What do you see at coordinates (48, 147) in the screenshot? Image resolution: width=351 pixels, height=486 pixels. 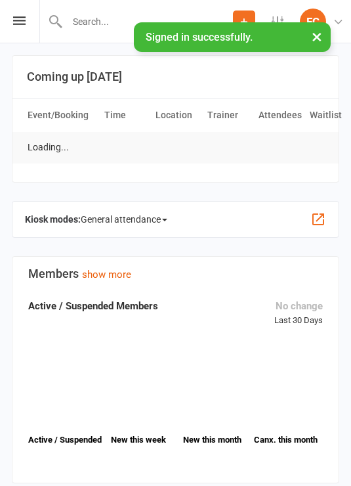 I see `td: Loading...` at bounding box center [48, 147].